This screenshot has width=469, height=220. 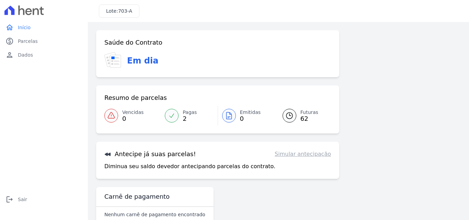 What do you see at coordinates (24, 27) in the screenshot?
I see `span: Início` at bounding box center [24, 27].